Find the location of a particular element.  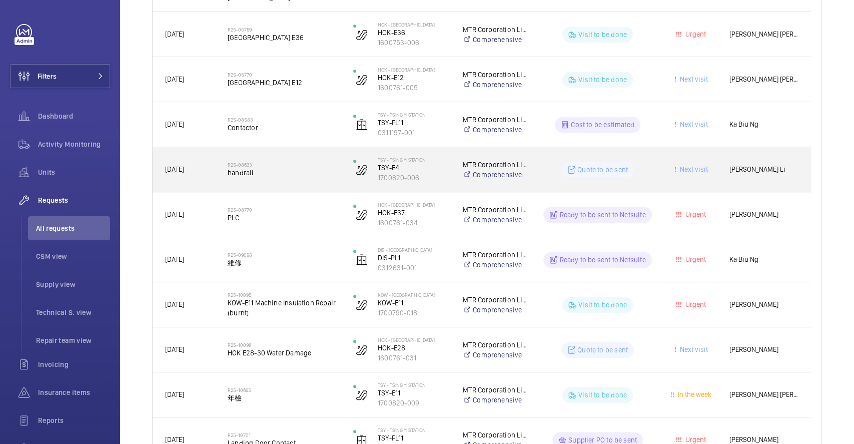

span: handrail is located at coordinates (284, 173).